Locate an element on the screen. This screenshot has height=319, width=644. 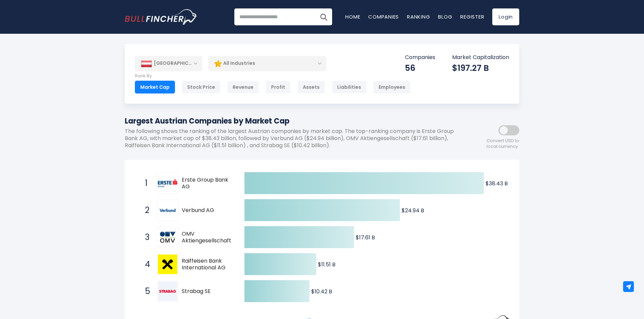
text: $38.43 B is located at coordinates (496, 183).